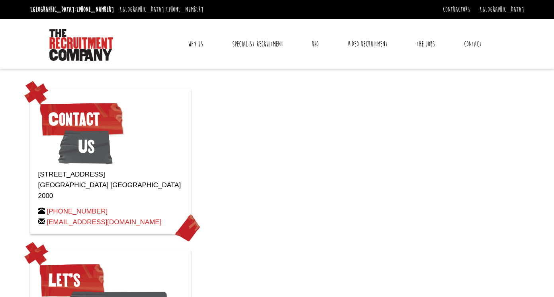 The image size is (554, 297). What do you see at coordinates (425, 44) in the screenshot?
I see `a: The Jobs` at bounding box center [425, 44].